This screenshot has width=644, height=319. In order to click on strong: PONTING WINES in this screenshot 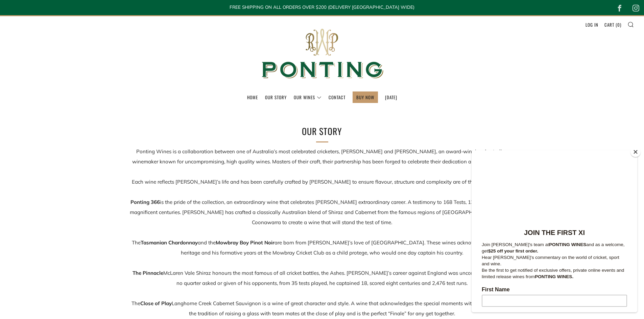, I will do `click(96, 94)`.